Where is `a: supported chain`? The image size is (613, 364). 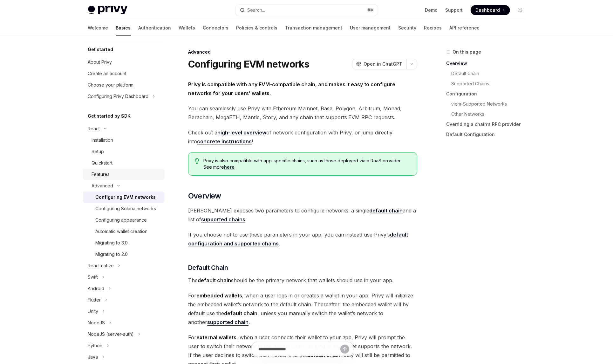 a: supported chain is located at coordinates (228, 322).